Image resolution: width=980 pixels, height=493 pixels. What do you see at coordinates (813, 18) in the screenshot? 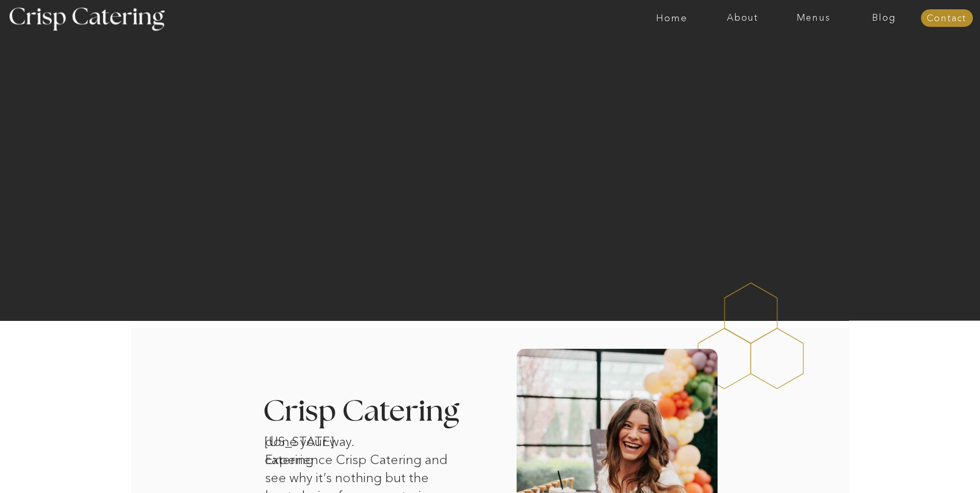
I see `nav: Menus` at bounding box center [813, 18].